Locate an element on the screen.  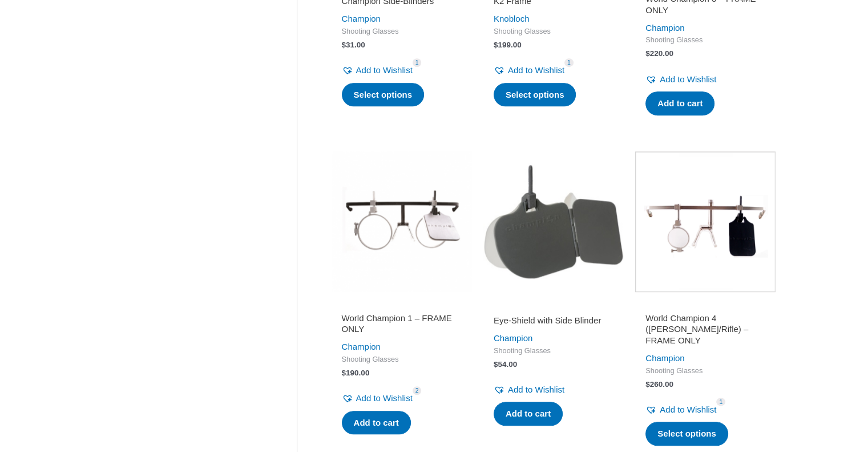
a: Add to cart: “World Champion 3 - FRAME ONLY” is located at coordinates (680, 104).